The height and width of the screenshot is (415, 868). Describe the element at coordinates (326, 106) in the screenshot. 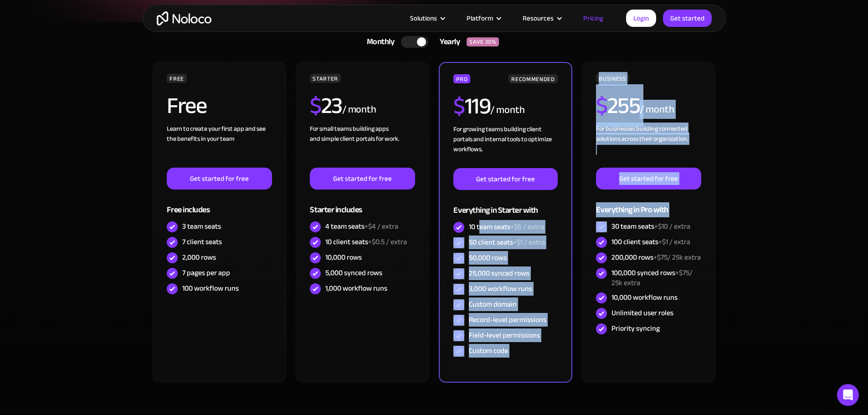

I see `h2: 23` at that location.